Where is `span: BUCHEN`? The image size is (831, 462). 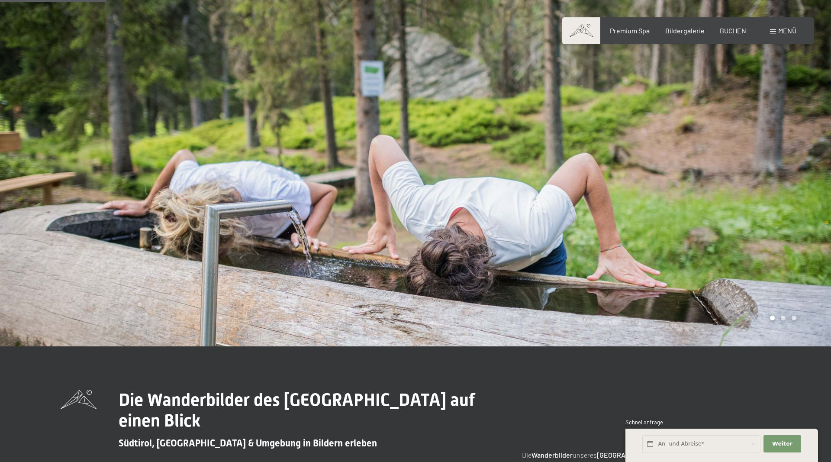 span: BUCHEN is located at coordinates (732, 30).